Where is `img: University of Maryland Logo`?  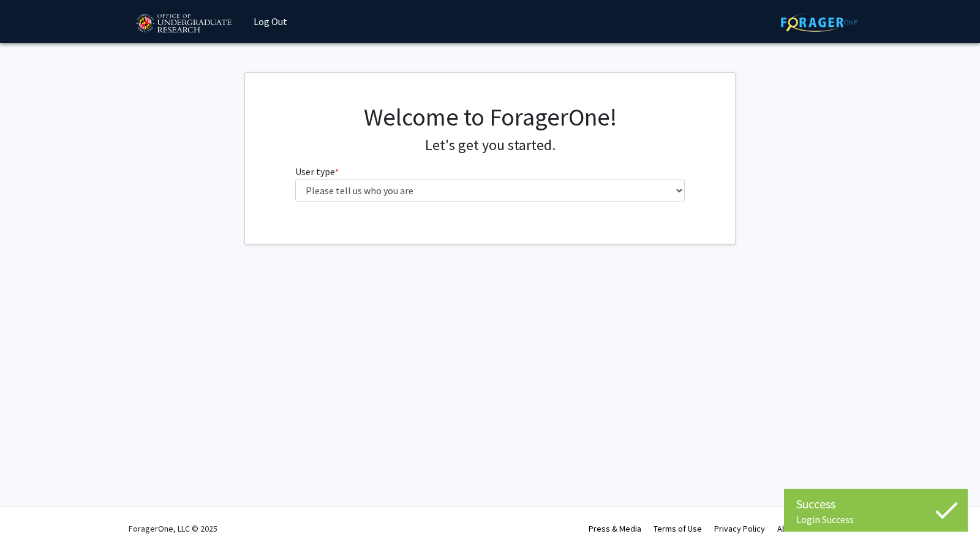 img: University of Maryland Logo is located at coordinates (183, 24).